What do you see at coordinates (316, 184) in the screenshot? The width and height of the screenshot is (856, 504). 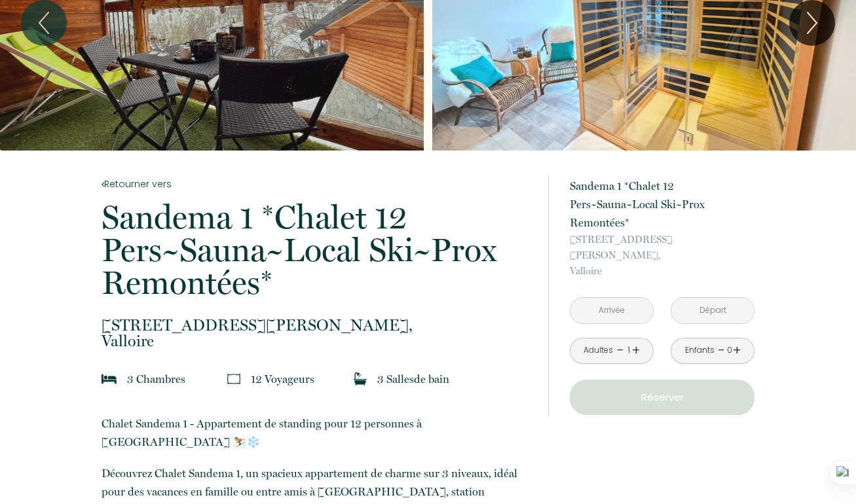 I see `a: Retourner vers` at bounding box center [316, 184].